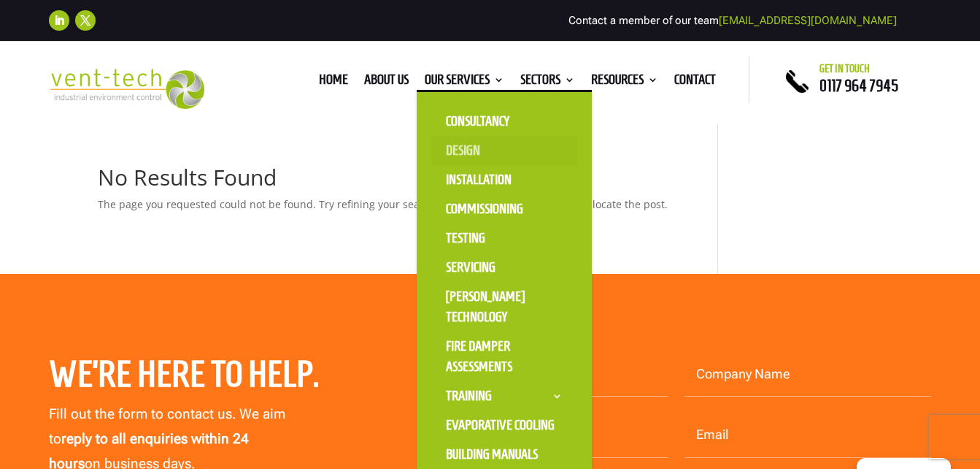  Describe the element at coordinates (504, 425) in the screenshot. I see `a: Evaporative Cooling` at that location.